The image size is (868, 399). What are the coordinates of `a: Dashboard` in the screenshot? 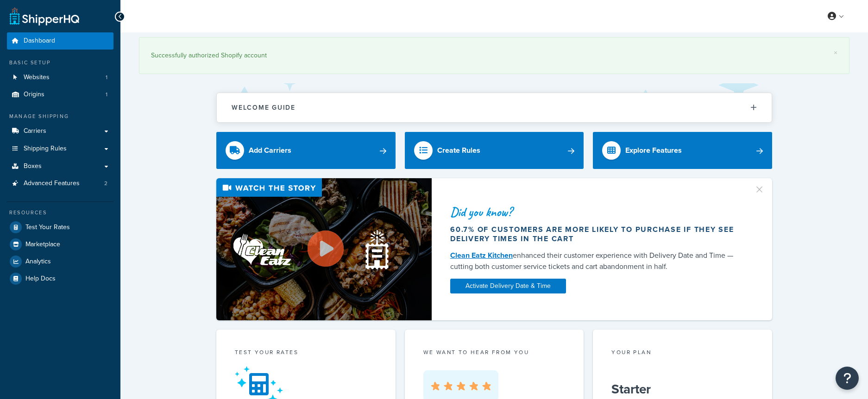 It's located at (60, 40).